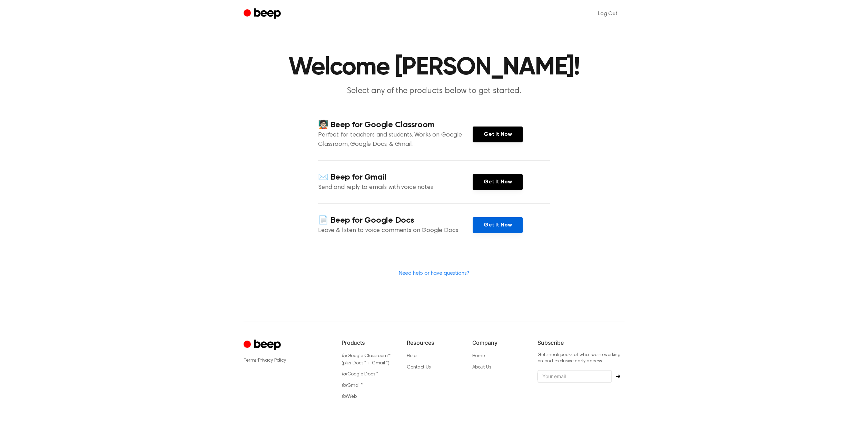  Describe the element at coordinates (433, 343) in the screenshot. I see `h6: Resources` at that location.